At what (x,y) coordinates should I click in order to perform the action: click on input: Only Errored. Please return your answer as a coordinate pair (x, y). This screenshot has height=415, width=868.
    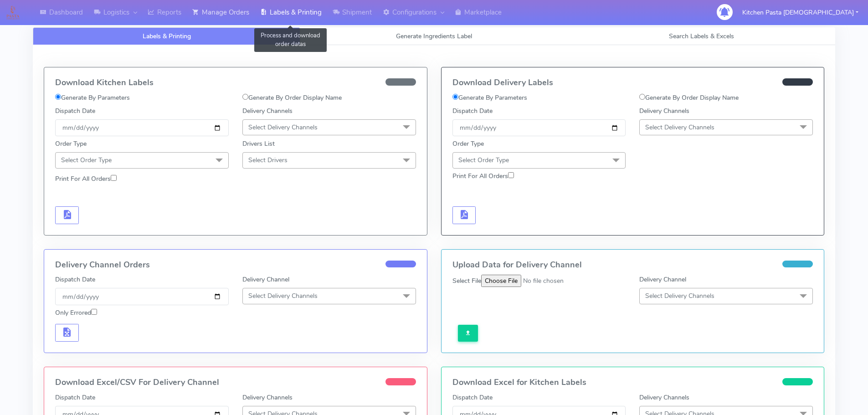
    Looking at the image, I should click on (94, 312).